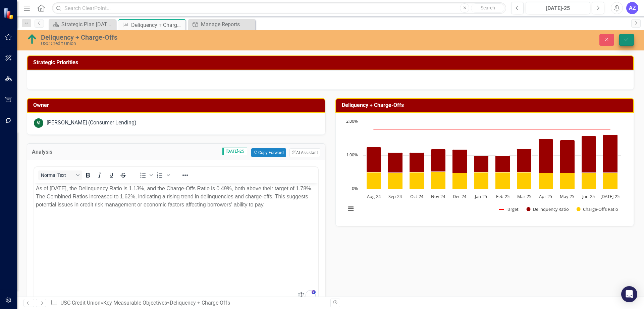 This screenshot has height=309, width=644. I want to click on path: Feb-25, 0.5. Delinquency Ratio ., so click(503, 164).